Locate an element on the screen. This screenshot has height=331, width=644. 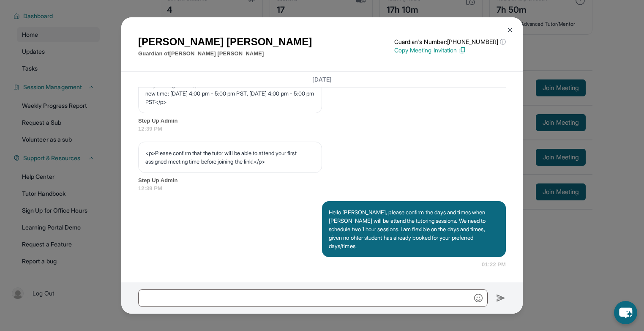
img: Send icon is located at coordinates (501, 298).